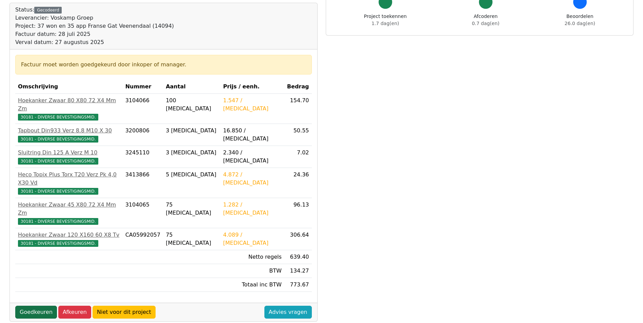  I want to click on a: Heco Topix Plus Torx T20 Verz Pk 4,0 X30 Vd30181 - DIVERSE BEVESTIGINGSMID., so click(69, 183).